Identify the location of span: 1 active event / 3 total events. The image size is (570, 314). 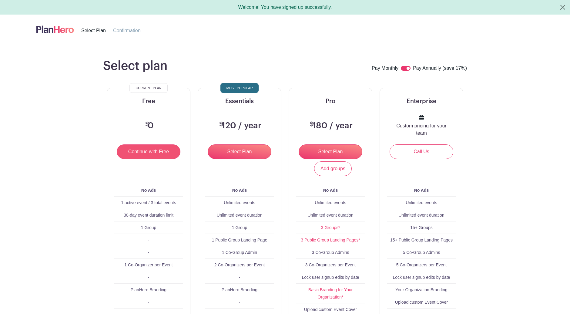
(148, 203).